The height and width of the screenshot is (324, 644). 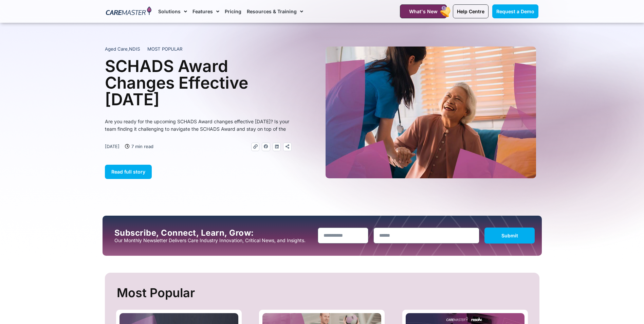 What do you see at coordinates (129, 11) in the screenshot?
I see `img: CareMaster Logo` at bounding box center [129, 11].